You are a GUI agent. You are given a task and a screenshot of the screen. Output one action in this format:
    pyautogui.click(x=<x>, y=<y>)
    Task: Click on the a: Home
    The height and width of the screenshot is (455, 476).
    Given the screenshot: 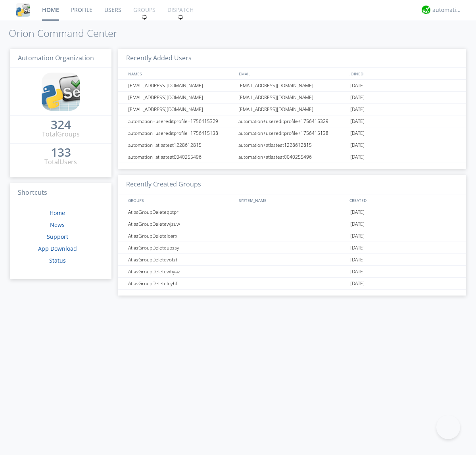 What is the action you would take?
    pyautogui.click(x=57, y=213)
    